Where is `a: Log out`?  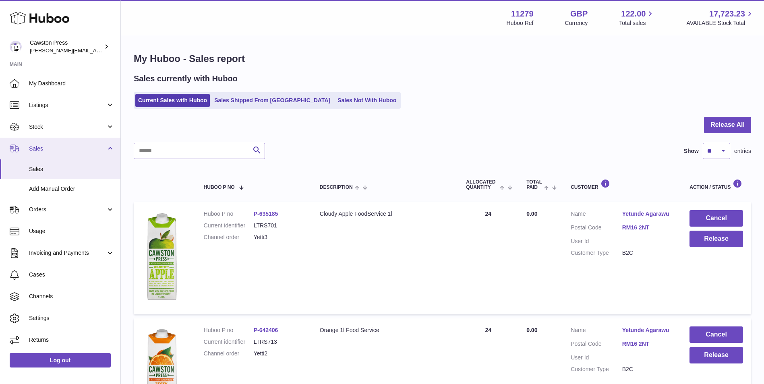
a: Log out is located at coordinates (60, 361).